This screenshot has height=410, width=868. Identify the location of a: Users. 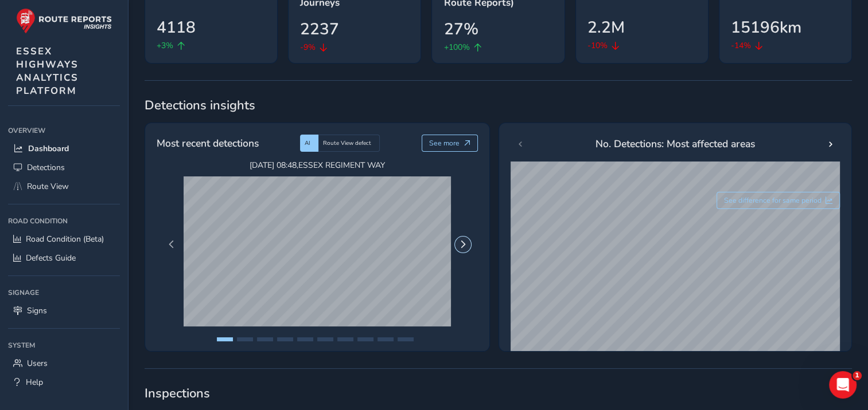
(64, 363).